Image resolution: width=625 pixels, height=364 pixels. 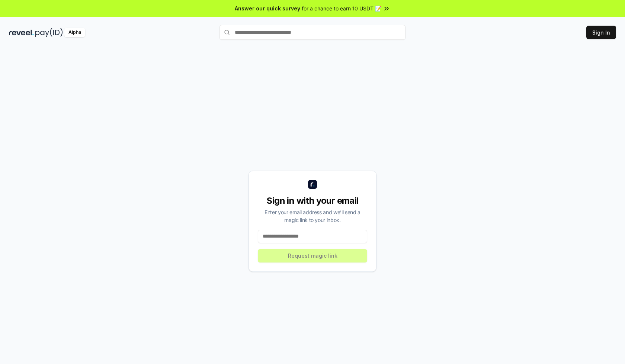 What do you see at coordinates (21, 32) in the screenshot?
I see `img: reveel_dark` at bounding box center [21, 32].